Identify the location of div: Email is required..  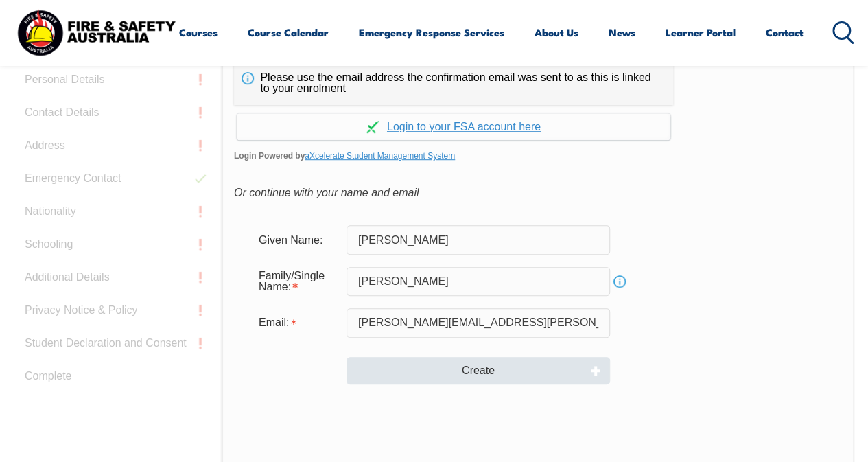
(298, 323).